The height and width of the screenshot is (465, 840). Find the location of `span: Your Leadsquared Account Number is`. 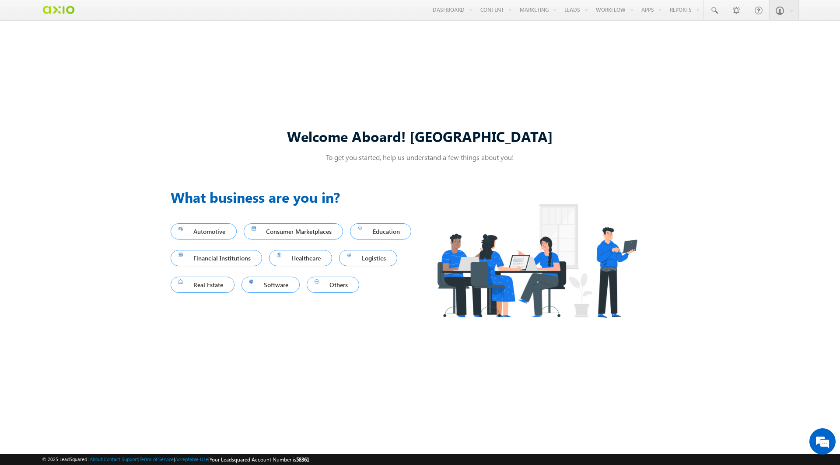

span: Your Leadsquared Account Number is is located at coordinates (259, 460).